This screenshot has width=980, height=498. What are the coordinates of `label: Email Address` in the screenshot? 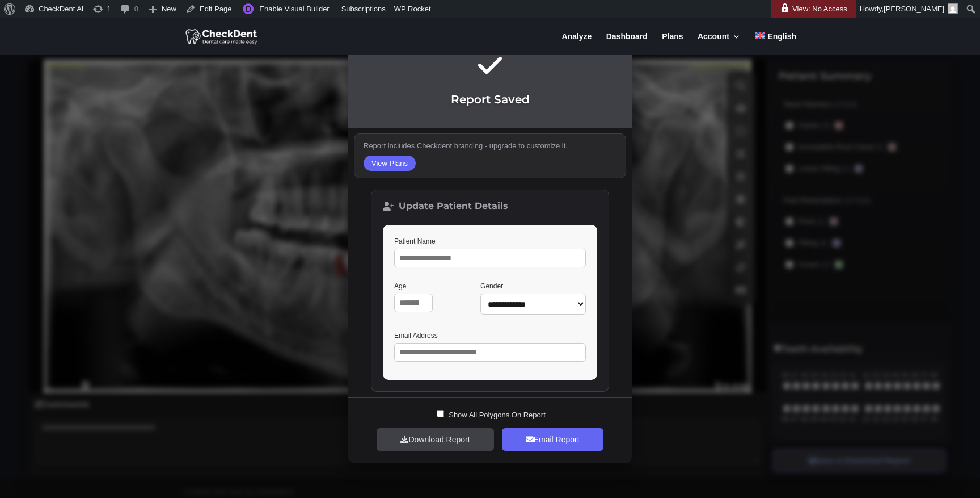 It's located at (490, 336).